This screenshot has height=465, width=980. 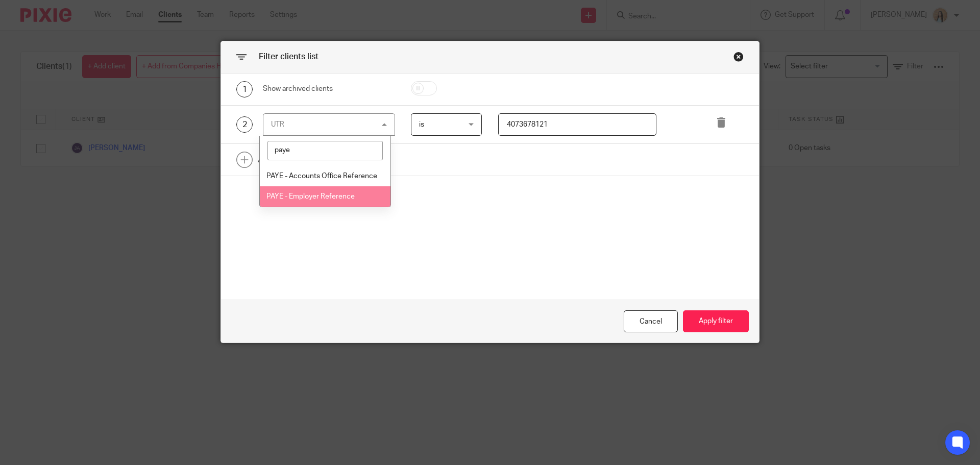 What do you see at coordinates (578, 125) in the screenshot?
I see `input: text` at bounding box center [578, 125].